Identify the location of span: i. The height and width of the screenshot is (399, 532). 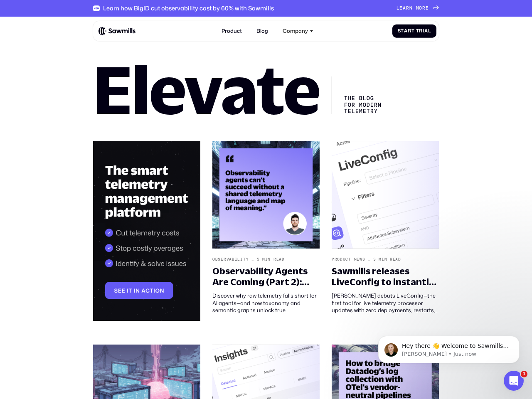
(424, 31).